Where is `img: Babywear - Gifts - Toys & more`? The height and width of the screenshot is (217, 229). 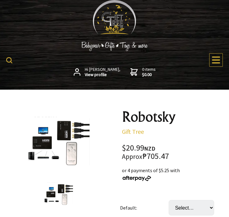
img: Babywear - Gifts - Toys & more is located at coordinates (114, 46).